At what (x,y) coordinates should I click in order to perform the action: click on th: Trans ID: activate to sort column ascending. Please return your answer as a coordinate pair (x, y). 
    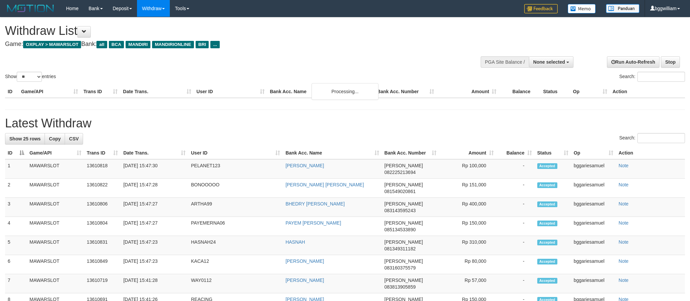
    Looking at the image, I should click on (102, 153).